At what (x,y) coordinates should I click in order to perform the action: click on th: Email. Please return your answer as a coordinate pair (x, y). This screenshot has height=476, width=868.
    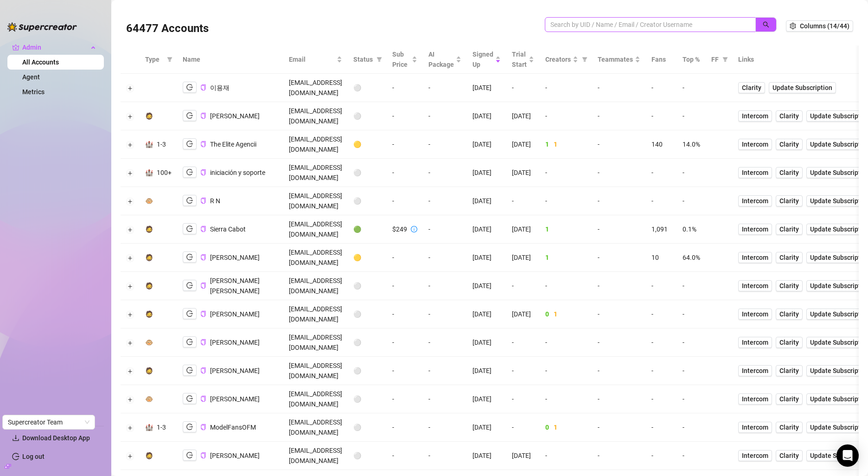
    Looking at the image, I should click on (315, 59).